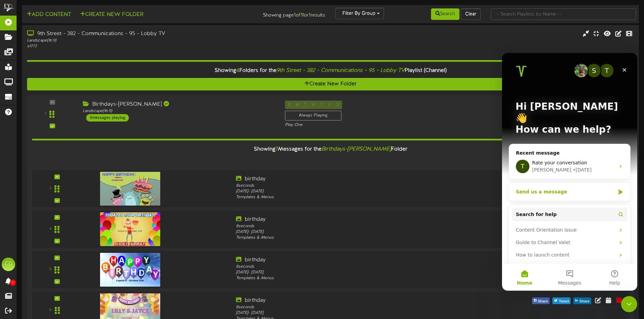 This screenshot has width=644, height=319. What do you see at coordinates (79, 18) in the screenshot?
I see `img: Profile image for Brian` at bounding box center [79, 18].